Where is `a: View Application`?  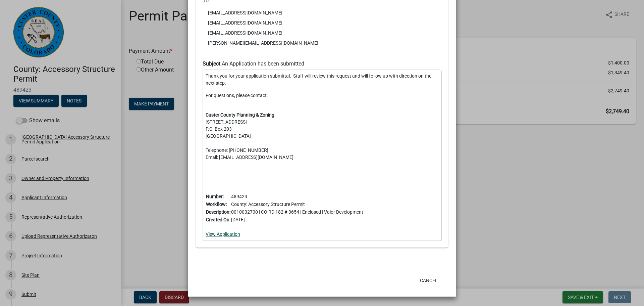
a: View Application is located at coordinates (223, 234).